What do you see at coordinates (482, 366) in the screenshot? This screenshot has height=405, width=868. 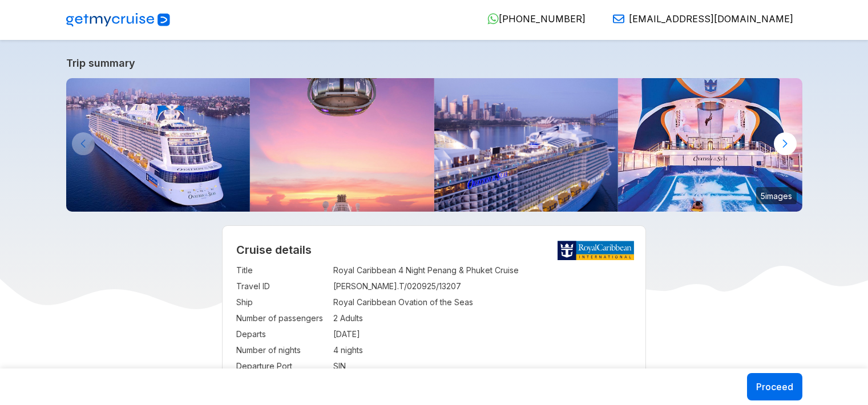 I see `td: SIN` at bounding box center [482, 366].